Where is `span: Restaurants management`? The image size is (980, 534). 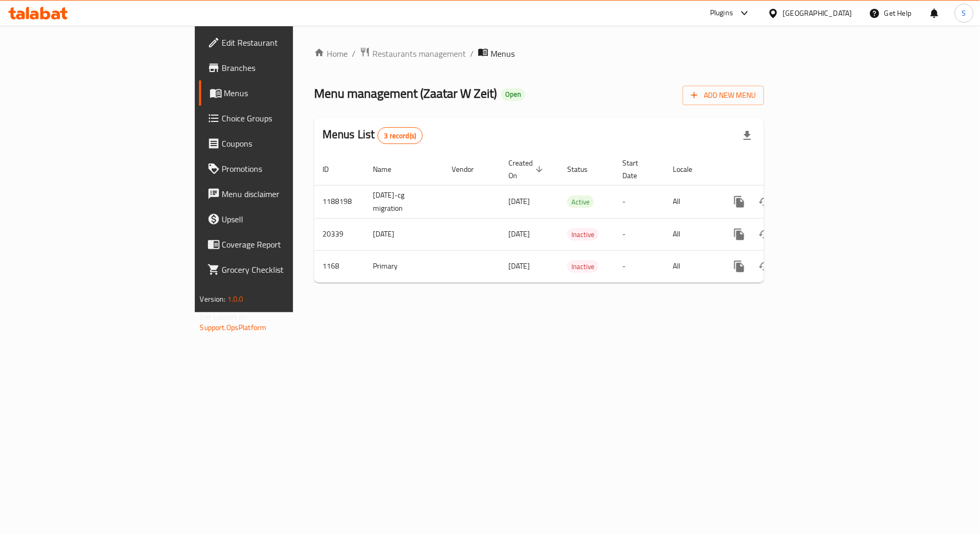
span: Restaurants management is located at coordinates (419, 54).